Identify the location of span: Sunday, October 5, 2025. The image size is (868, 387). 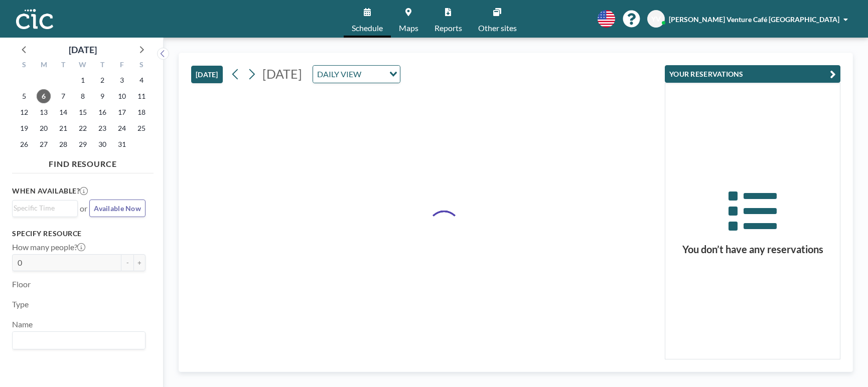
(24, 96).